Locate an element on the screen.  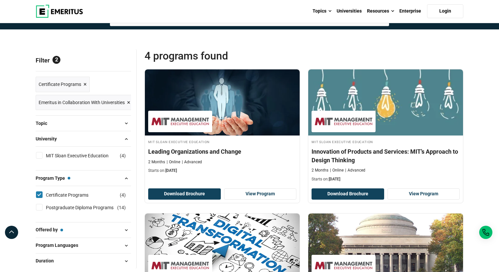
span: Emeritus in Collaboration With Universities is located at coordinates (82, 102).